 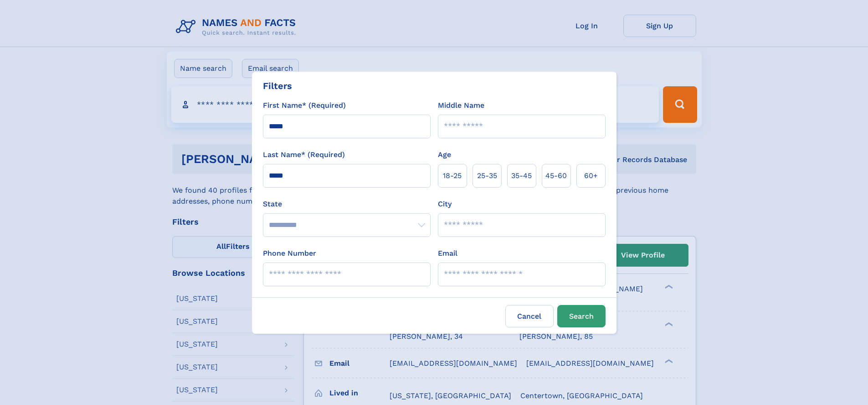 What do you see at coordinates (487, 176) in the screenshot?
I see `span: 25‑35` at bounding box center [487, 176].